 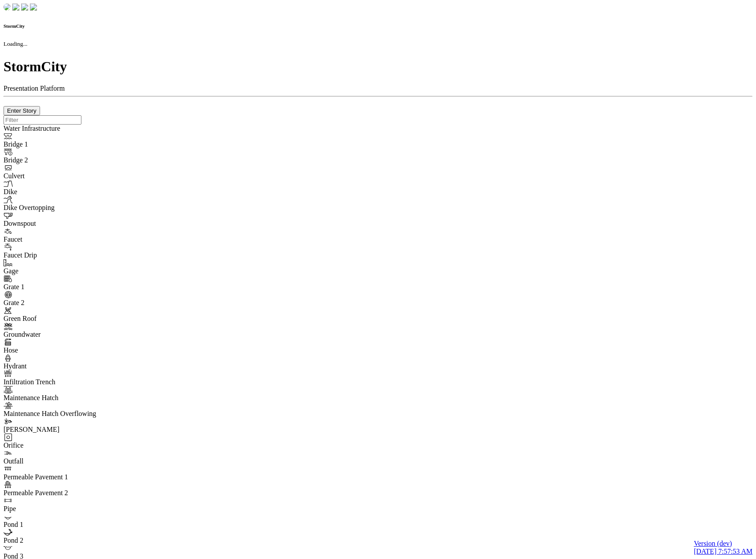 What do you see at coordinates (63, 240) in the screenshot?
I see `div: Faucet` at bounding box center [63, 240].